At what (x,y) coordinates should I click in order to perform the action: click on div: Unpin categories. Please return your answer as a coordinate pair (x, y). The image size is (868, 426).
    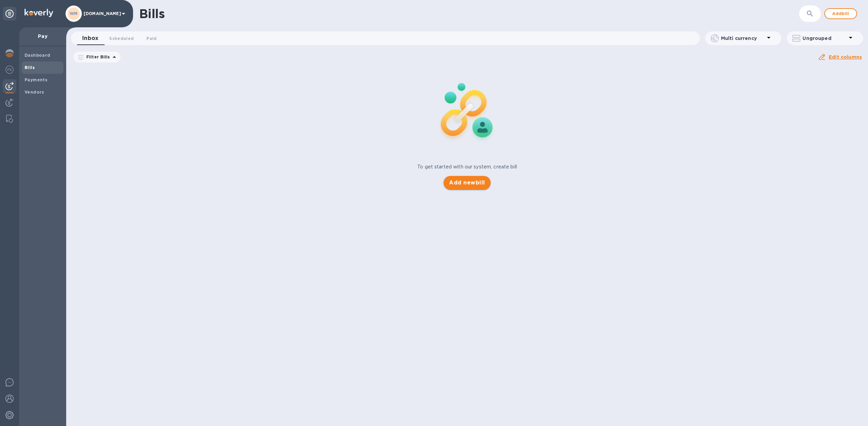
    Looking at the image, I should click on (9, 13).